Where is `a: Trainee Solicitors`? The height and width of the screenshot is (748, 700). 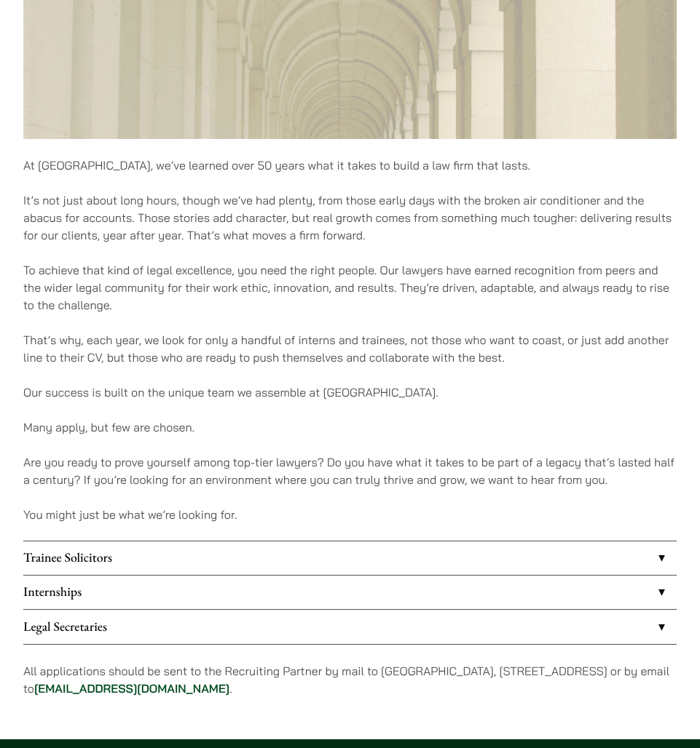 a: Trainee Solicitors is located at coordinates (350, 558).